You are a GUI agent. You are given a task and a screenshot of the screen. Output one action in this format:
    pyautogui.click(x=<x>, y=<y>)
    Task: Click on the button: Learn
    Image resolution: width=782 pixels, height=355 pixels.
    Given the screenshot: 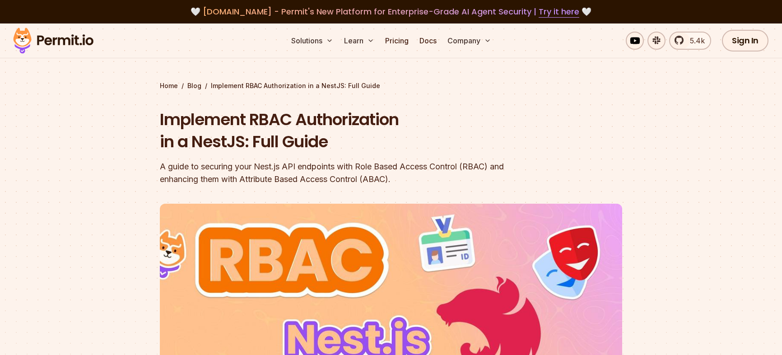 What is the action you would take?
    pyautogui.click(x=359, y=41)
    